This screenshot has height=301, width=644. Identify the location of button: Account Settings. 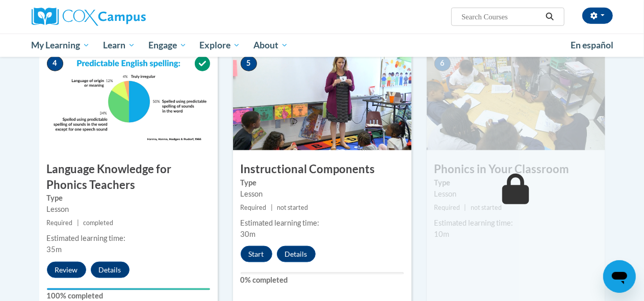
(598, 16).